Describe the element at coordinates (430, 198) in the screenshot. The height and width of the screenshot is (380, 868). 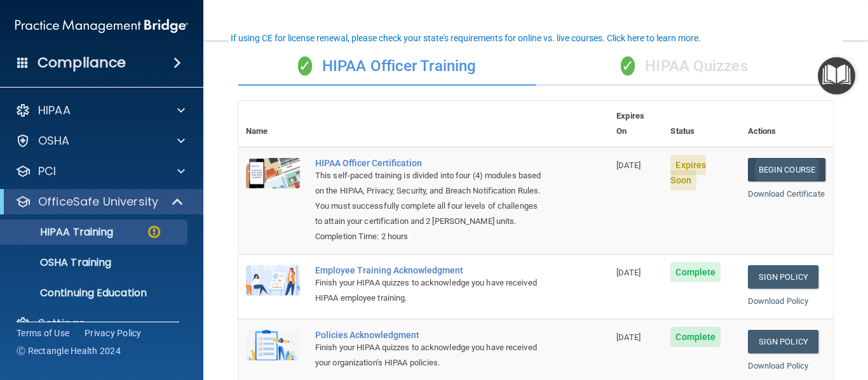
I see `div: This self-paced training is divided into four (4) modules based on the HIPAA, Privacy, Security, ...` at that location.